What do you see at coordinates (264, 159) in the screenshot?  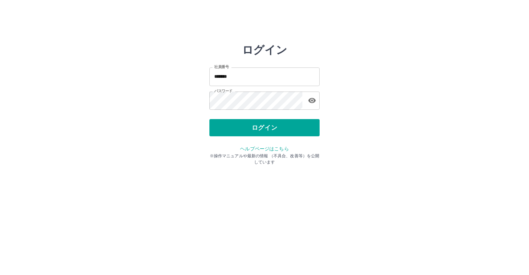 I see `p: ※操作マニュアルや最新の情報 （不具合、改善等）を公開しています` at bounding box center [264, 159].